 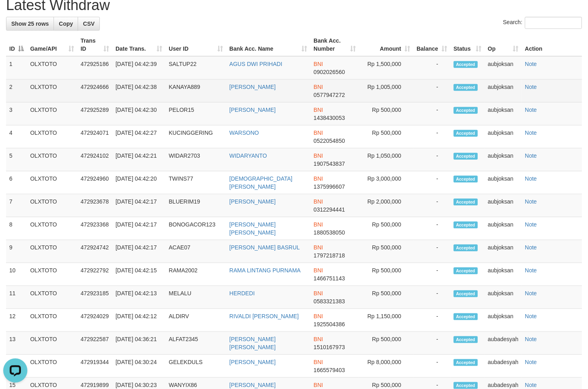 I want to click on td: 6, so click(x=17, y=182).